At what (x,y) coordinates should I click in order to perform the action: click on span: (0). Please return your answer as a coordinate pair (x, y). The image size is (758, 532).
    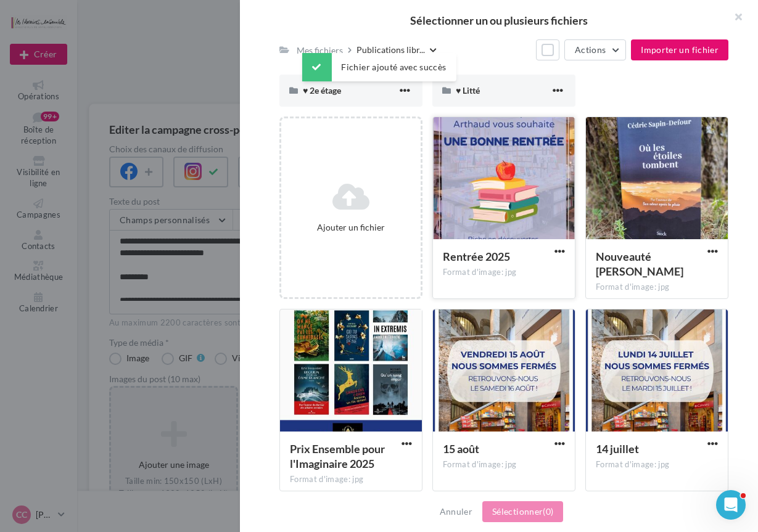
    Looking at the image, I should click on (548, 511).